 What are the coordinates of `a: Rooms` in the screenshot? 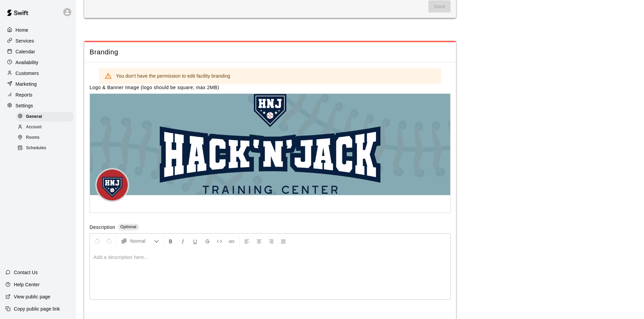 It's located at (46, 138).